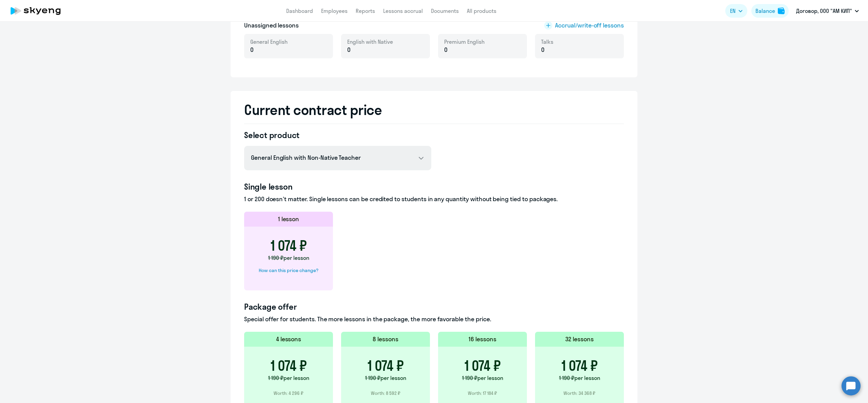 The width and height of the screenshot is (868, 403). Describe the element at coordinates (386, 339) in the screenshot. I see `h5: 8 lessons` at that location.